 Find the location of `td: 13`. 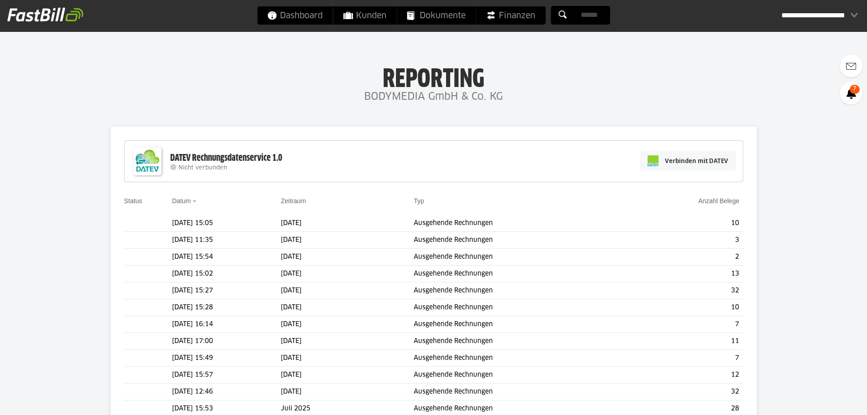

td: 13 is located at coordinates (683, 274).